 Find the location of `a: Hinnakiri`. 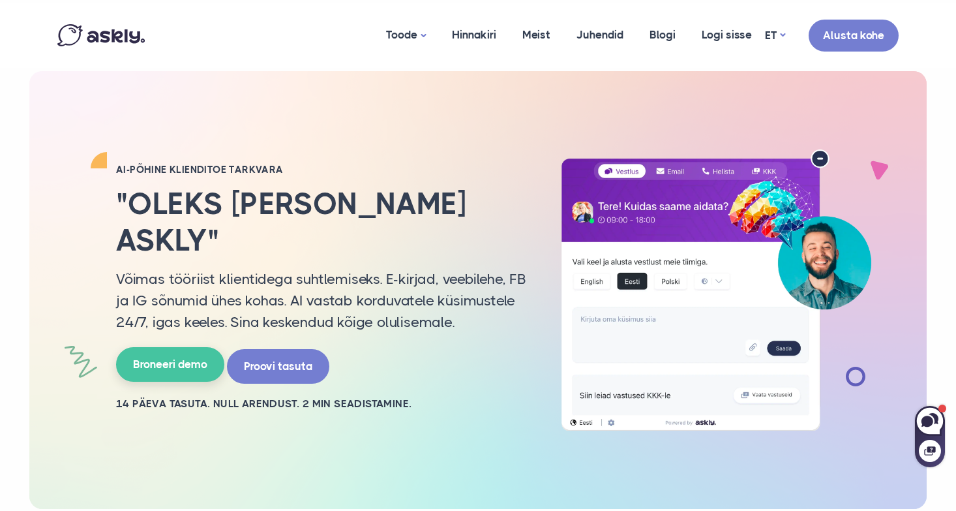

a: Hinnakiri is located at coordinates (474, 35).